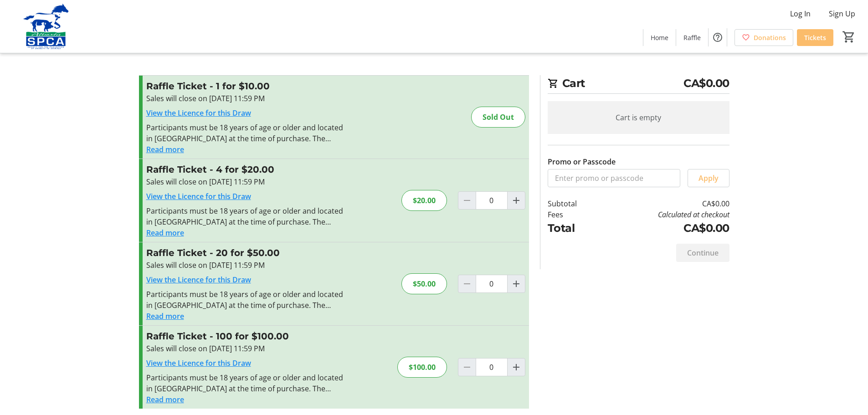 Image resolution: width=868 pixels, height=415 pixels. Describe the element at coordinates (842, 14) in the screenshot. I see `span: Sign Up` at that location.